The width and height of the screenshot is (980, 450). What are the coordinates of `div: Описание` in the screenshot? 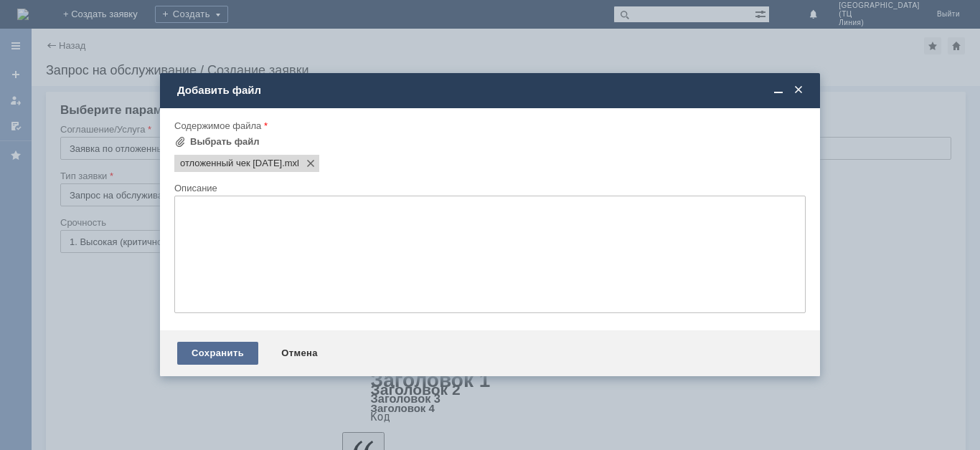 It's located at (489, 188).